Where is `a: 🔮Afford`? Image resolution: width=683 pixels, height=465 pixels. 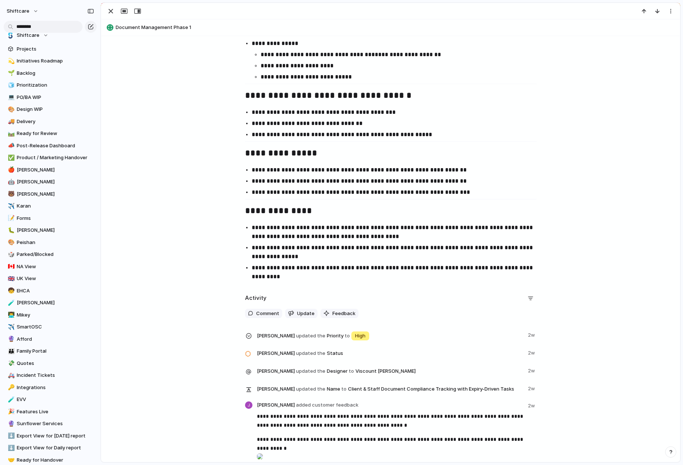
a: 🔮Afford is located at coordinates (50, 339).